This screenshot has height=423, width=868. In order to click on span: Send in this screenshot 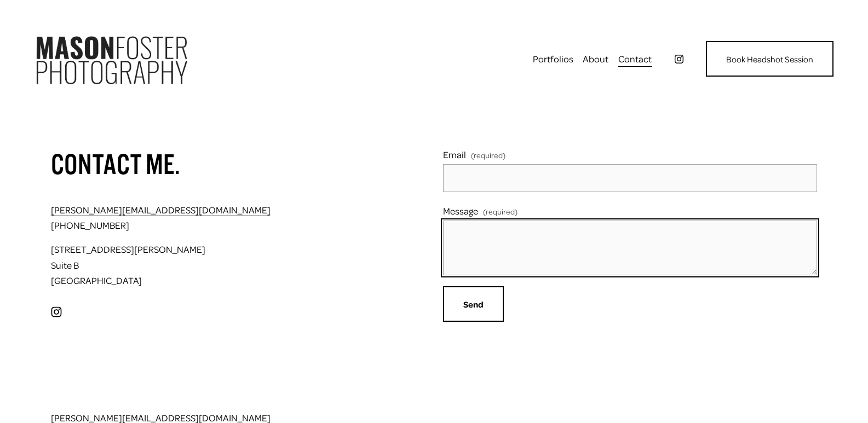, I will do `click(473, 304)`.